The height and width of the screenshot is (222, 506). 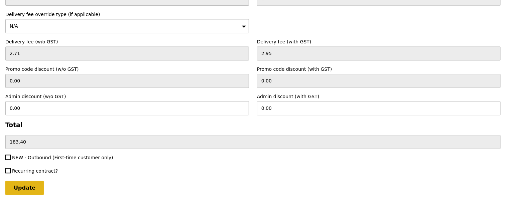 I want to click on input: Update, so click(x=24, y=188).